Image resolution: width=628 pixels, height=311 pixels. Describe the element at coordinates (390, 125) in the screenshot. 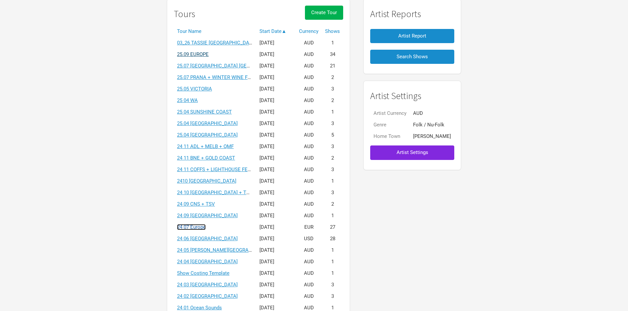

I see `td: Genre` at that location.